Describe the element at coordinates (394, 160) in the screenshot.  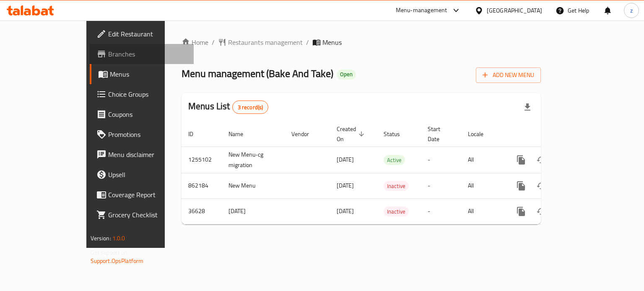
I see `span: Active` at that location.